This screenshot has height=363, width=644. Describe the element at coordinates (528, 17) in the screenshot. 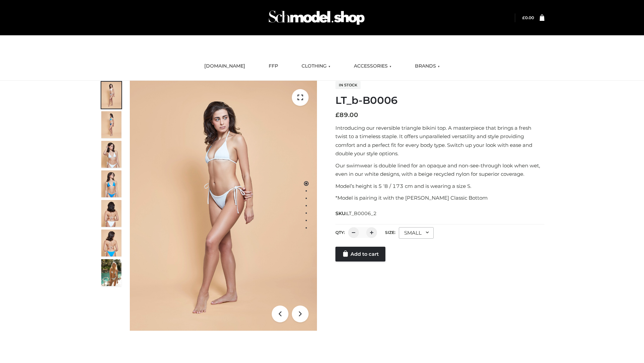

I see `bdi: 0.00` at that location.